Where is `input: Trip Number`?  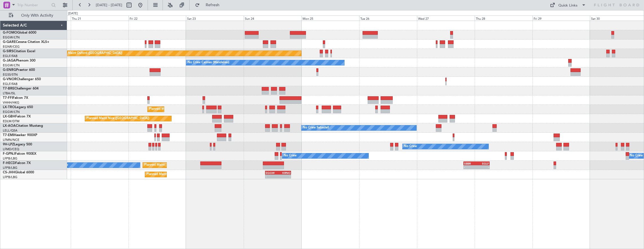 input: Trip Number is located at coordinates (33, 5).